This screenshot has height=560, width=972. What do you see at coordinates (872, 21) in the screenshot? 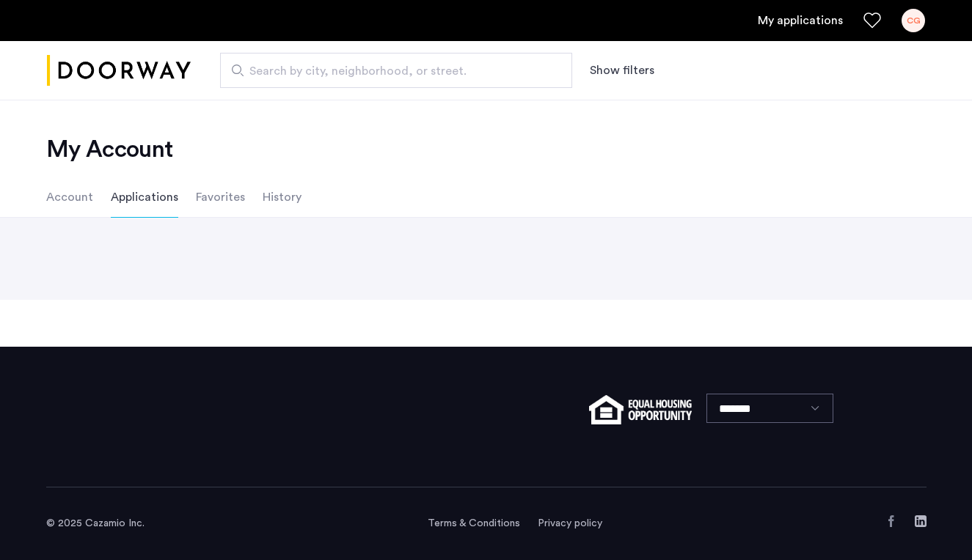
I see `a: Favorites` at bounding box center [872, 21].